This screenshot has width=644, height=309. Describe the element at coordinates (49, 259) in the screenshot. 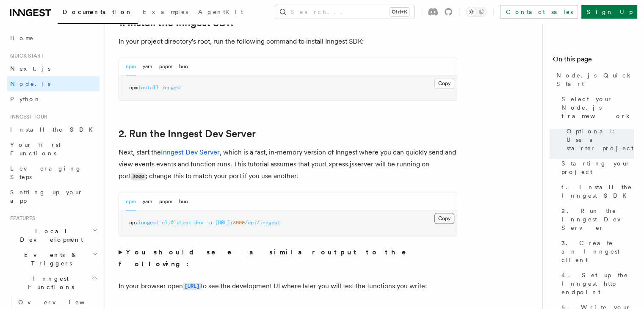

I see `span: Events & Triggers` at that location.